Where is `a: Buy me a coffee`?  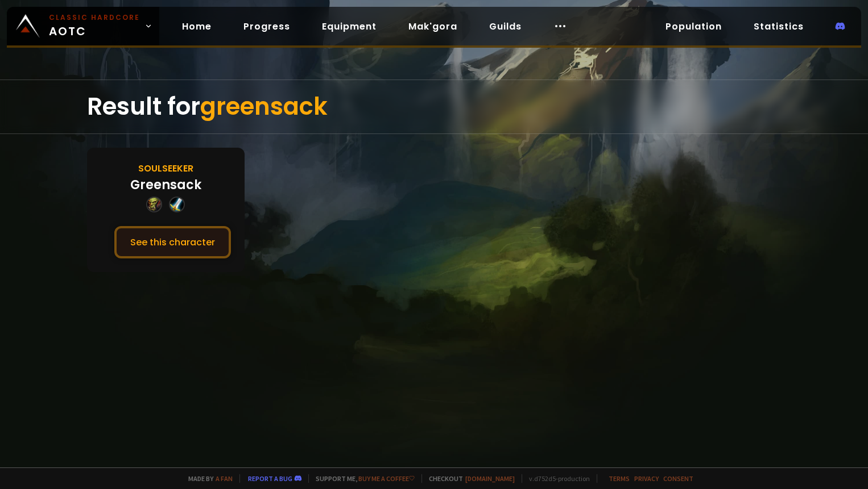
a: Buy me a coffee is located at coordinates (386, 478).